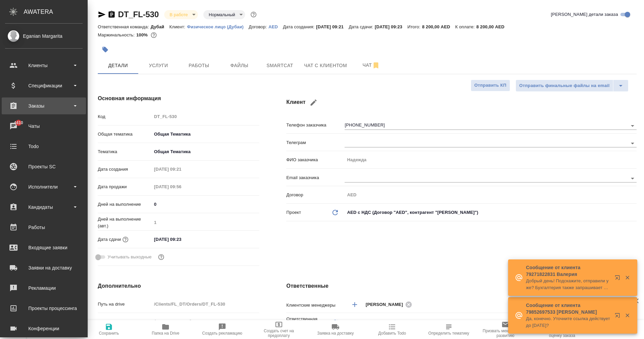 The height and width of the screenshot is (339, 644). I want to click on p: Договор, so click(315, 195).